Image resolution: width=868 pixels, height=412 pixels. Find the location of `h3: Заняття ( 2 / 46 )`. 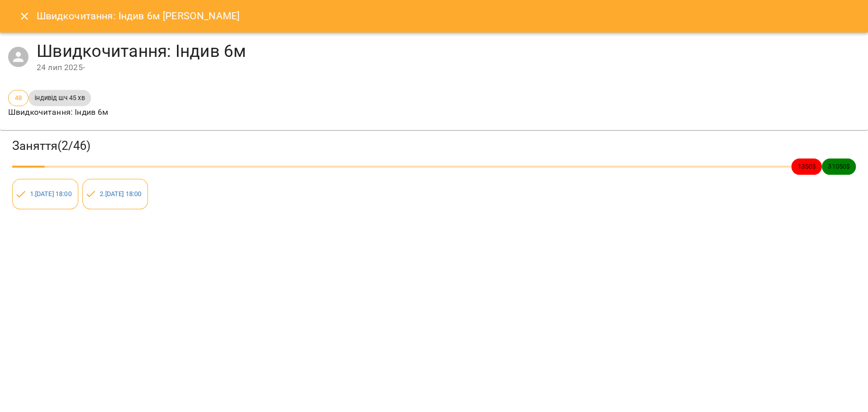

h3: Заняття ( 2 / 46 ) is located at coordinates (434, 146).